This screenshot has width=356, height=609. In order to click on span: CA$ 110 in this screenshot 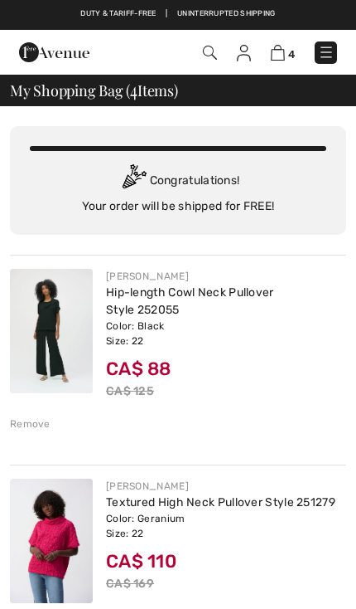, I will do `click(141, 560)`.